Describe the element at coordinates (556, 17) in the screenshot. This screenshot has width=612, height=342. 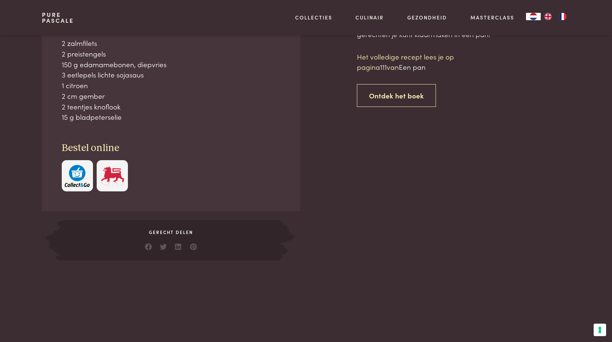
I see `ul: Language list` at that location.